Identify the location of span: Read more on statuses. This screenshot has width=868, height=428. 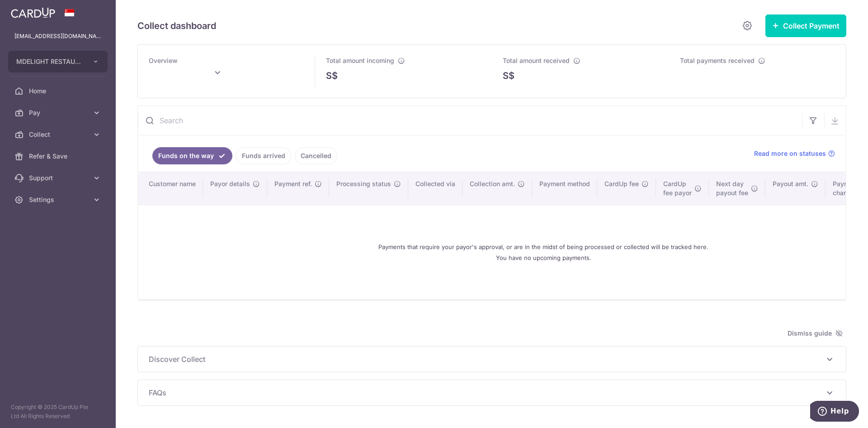
(790, 153).